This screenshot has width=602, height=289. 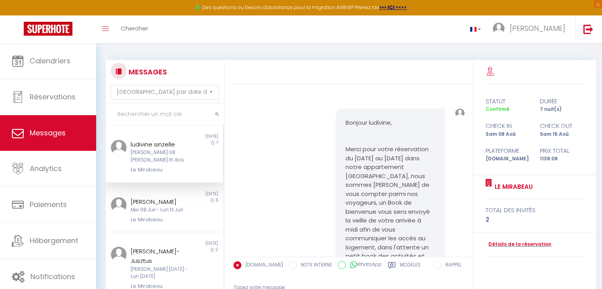 I want to click on div: check out, so click(x=562, y=126).